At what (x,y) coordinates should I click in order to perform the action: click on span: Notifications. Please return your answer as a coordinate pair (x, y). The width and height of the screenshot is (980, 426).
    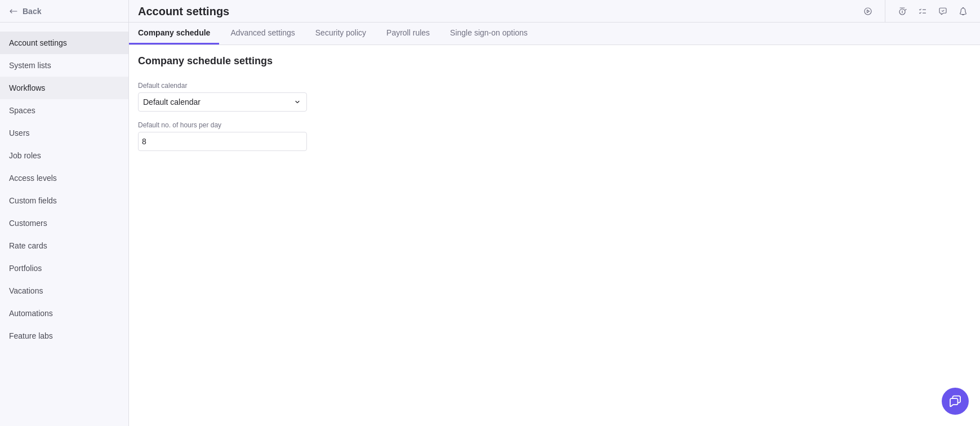
    Looking at the image, I should click on (963, 11).